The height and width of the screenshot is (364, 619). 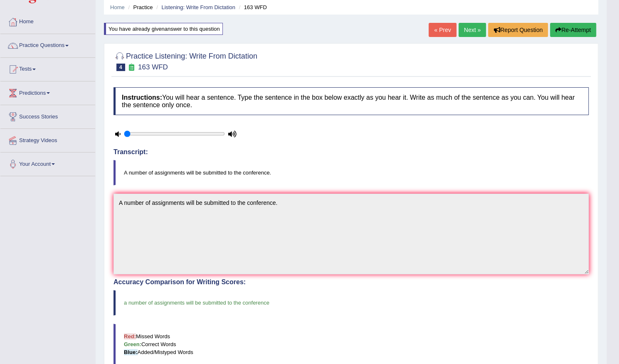 What do you see at coordinates (120, 67) in the screenshot?
I see `span: 4` at bounding box center [120, 67].